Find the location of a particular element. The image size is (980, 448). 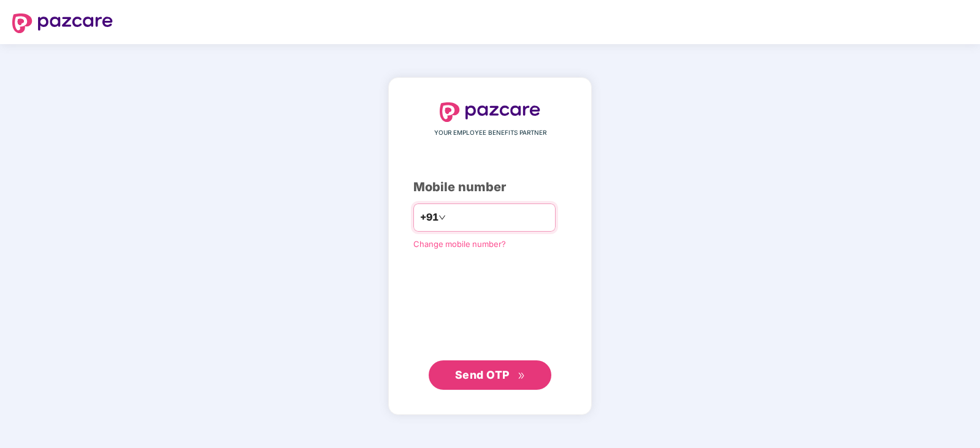

span: down is located at coordinates (442, 218).